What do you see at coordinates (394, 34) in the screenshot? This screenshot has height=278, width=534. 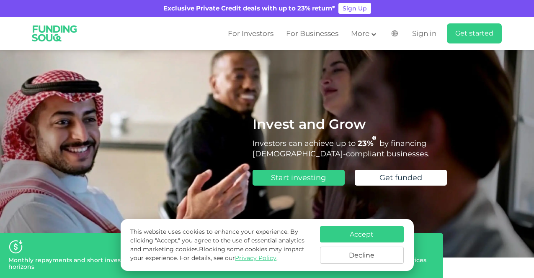 I see `img: SA Flag` at bounding box center [394, 34].